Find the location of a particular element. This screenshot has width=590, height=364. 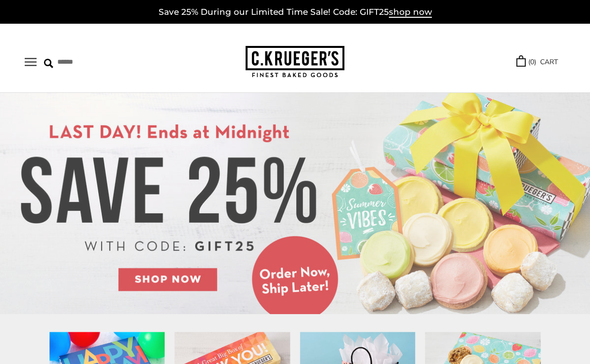

img: Search is located at coordinates (48, 63).